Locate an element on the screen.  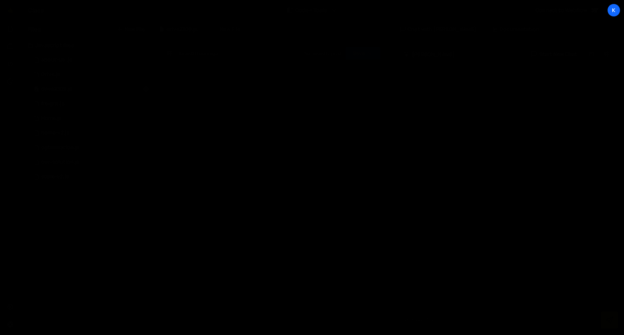
h2: Files is located at coordinates (35, 29).